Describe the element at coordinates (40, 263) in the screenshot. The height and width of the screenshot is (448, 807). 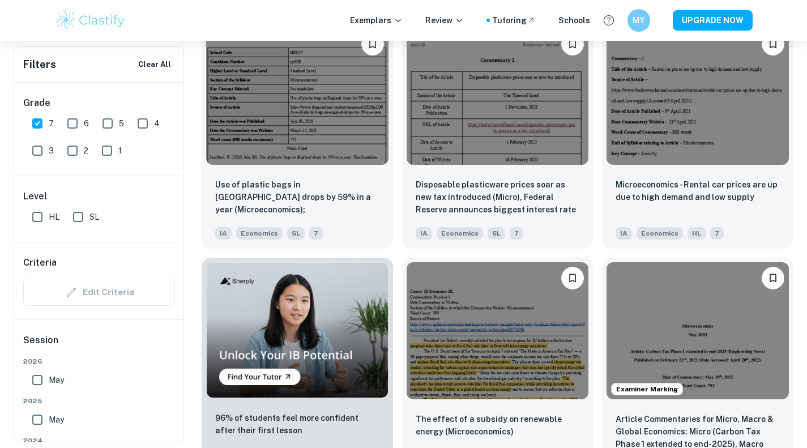
I see `h6: Criteria` at that location.